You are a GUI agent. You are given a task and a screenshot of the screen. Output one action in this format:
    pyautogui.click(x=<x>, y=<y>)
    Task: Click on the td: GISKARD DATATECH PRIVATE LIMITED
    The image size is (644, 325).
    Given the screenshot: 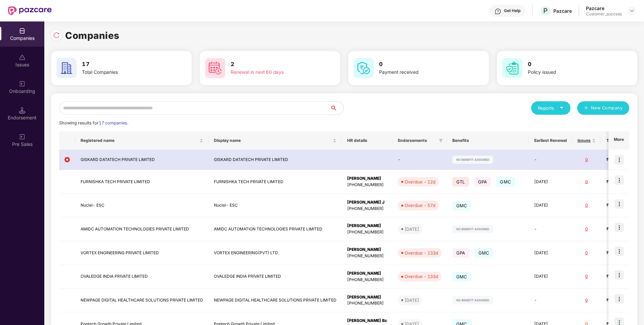 What is the action you would take?
    pyautogui.click(x=275, y=160)
    